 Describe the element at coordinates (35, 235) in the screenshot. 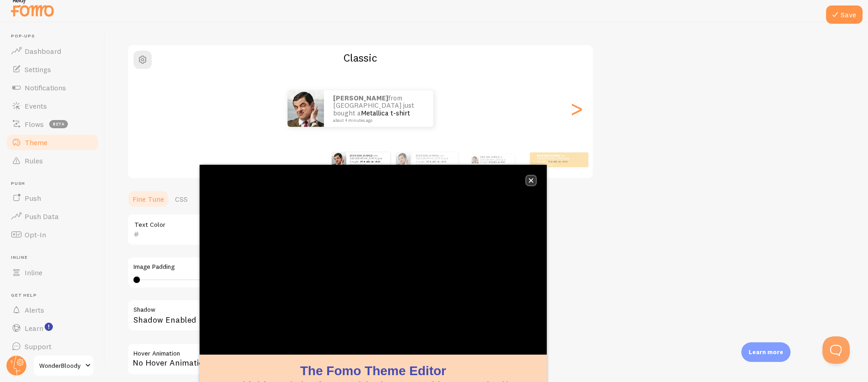

I see `span: Opt-In` at that location.